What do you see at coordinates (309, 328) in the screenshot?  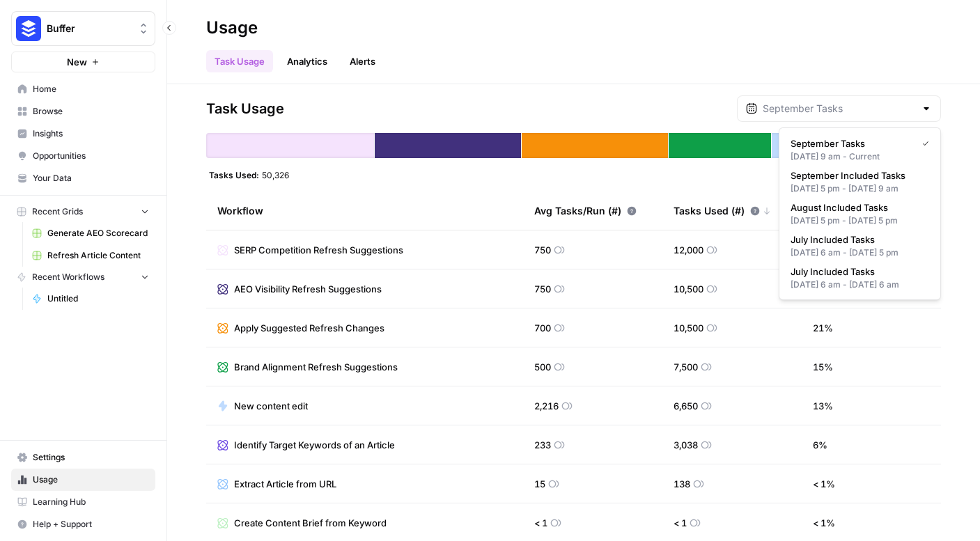 I see `span: Apply Suggested Refresh Changes` at bounding box center [309, 328].